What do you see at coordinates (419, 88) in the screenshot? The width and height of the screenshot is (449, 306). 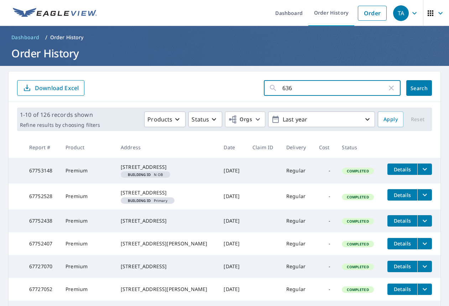 I see `span: Search` at bounding box center [419, 88].